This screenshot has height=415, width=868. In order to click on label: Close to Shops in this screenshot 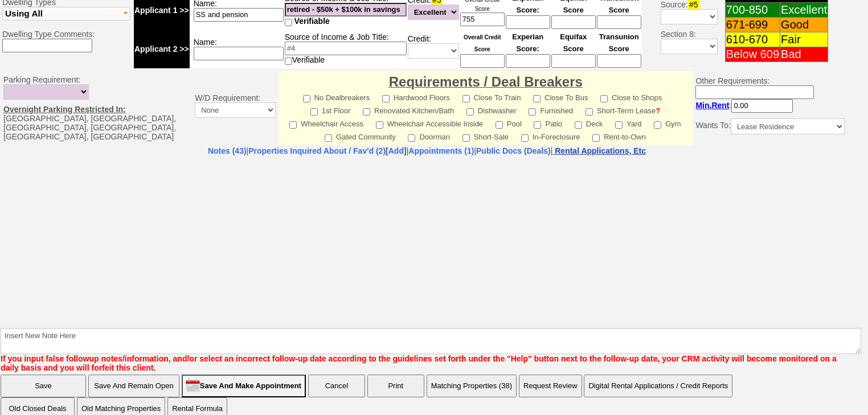, I will do `click(631, 96)`.